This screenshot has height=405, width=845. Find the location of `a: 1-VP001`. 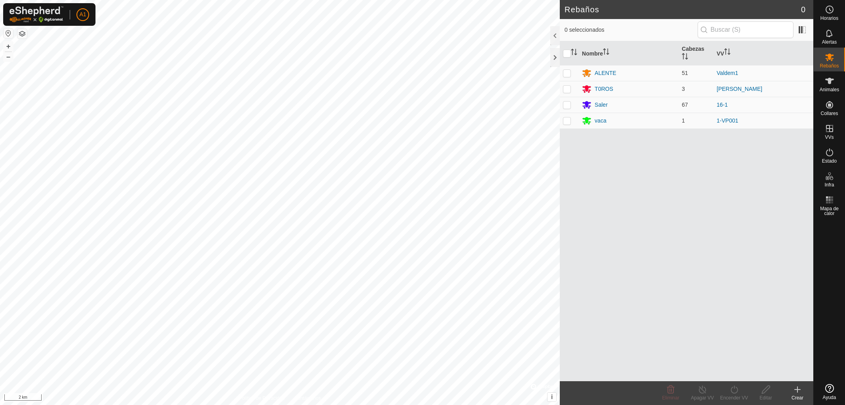

a: 1-VP001 is located at coordinates (728, 120).